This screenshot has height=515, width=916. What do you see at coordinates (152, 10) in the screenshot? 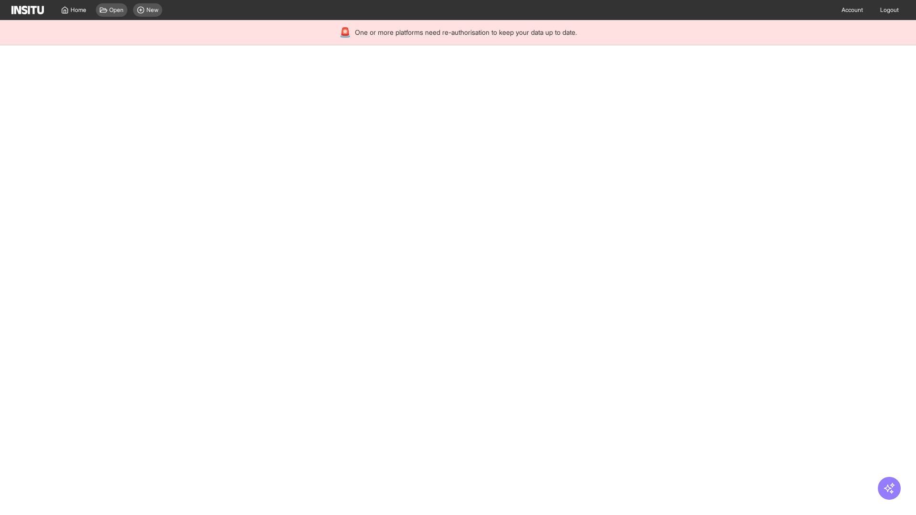
I see `span: New` at bounding box center [152, 10].